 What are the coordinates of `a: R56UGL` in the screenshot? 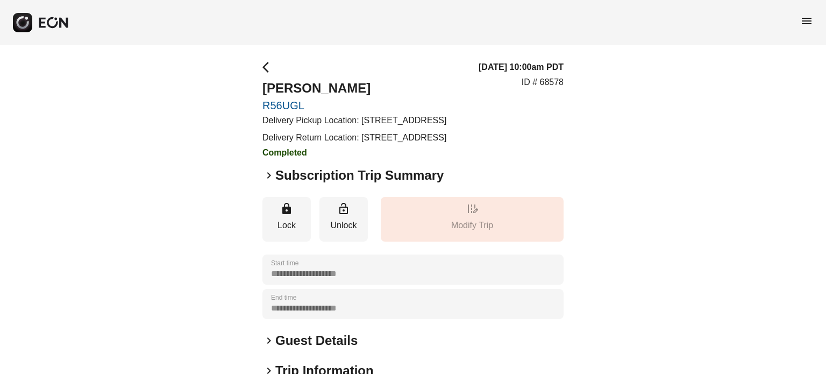 It's located at (354, 105).